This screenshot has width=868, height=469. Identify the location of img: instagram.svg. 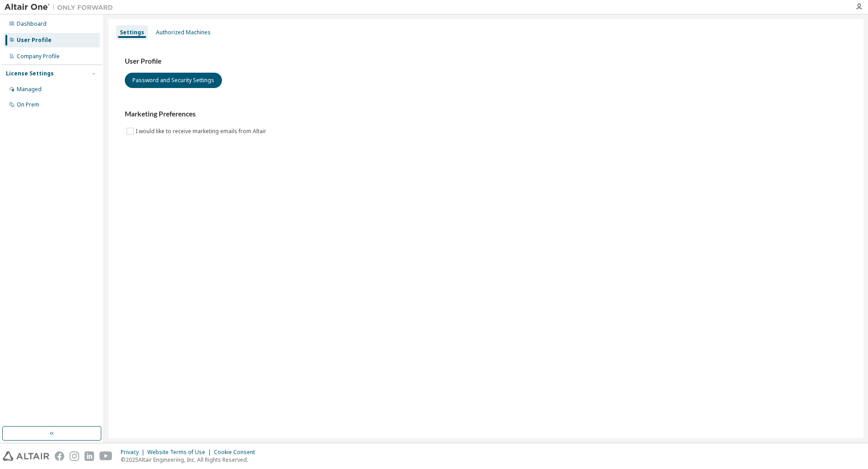
(75, 456).